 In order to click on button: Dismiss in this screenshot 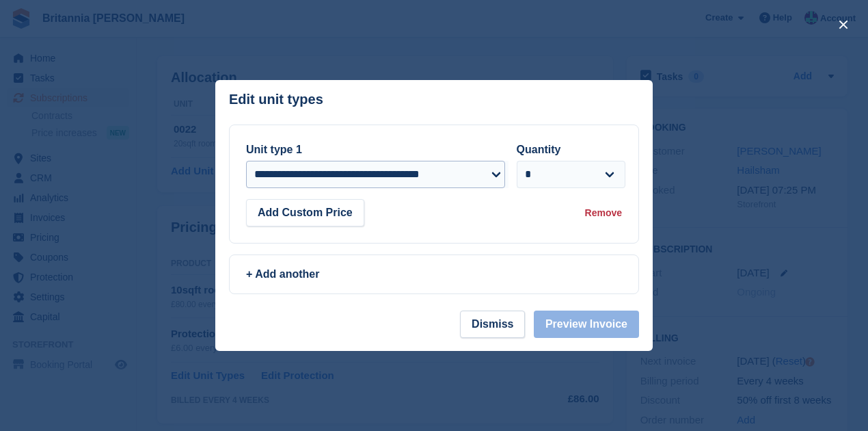, I will do `click(492, 324)`.